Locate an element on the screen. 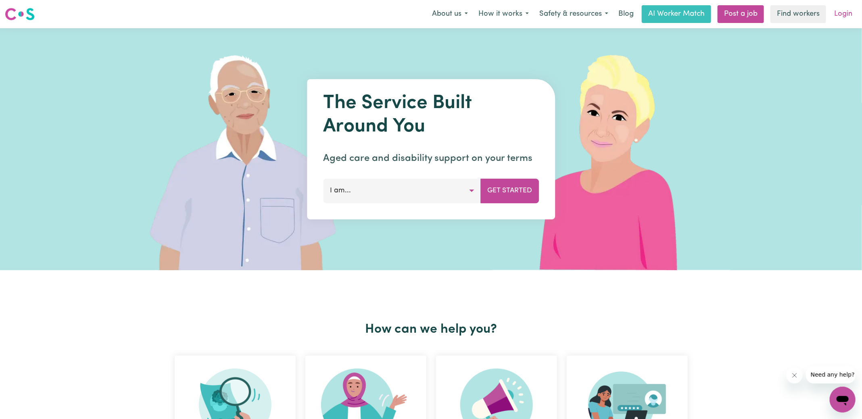  button: Get Started is located at coordinates (510, 191).